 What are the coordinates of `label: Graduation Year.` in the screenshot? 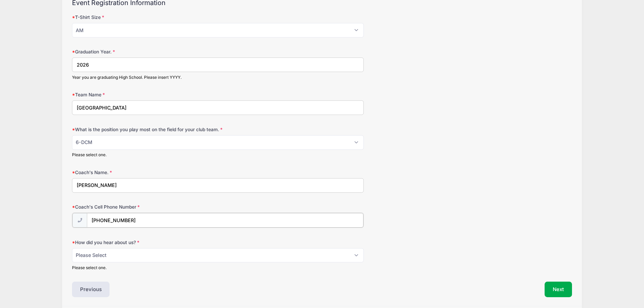 It's located at (155, 52).